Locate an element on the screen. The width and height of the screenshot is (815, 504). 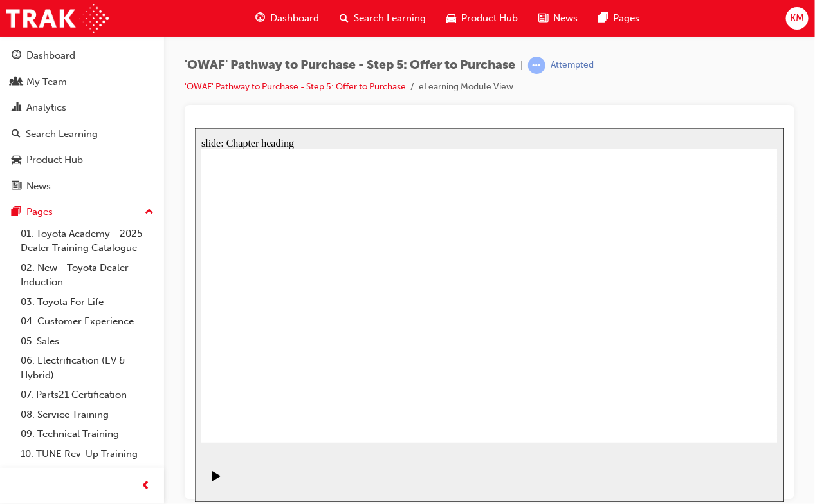
a: 02. New - Toyota Dealer Induction is located at coordinates (86, 275).